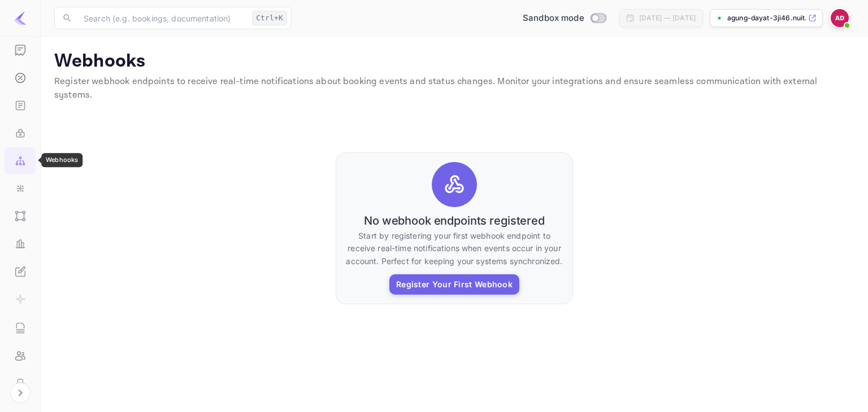  I want to click on p: Webhooks, so click(454, 62).